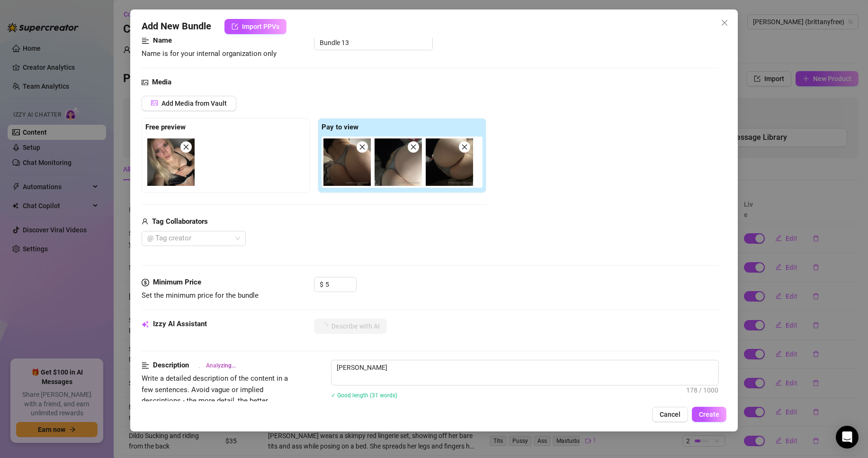  I want to click on span: Create, so click(709, 414).